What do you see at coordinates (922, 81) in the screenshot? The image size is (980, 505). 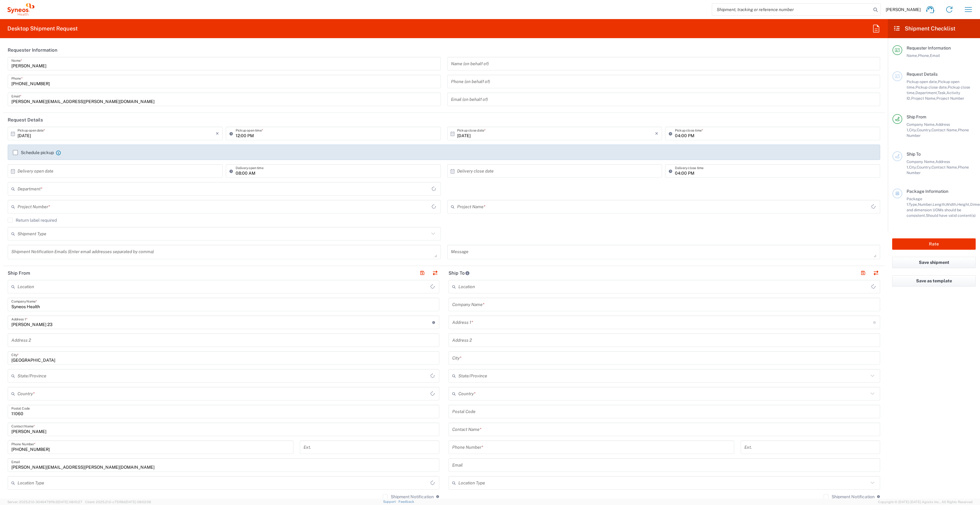 I see `span: Pickup open date,` at bounding box center [922, 81].